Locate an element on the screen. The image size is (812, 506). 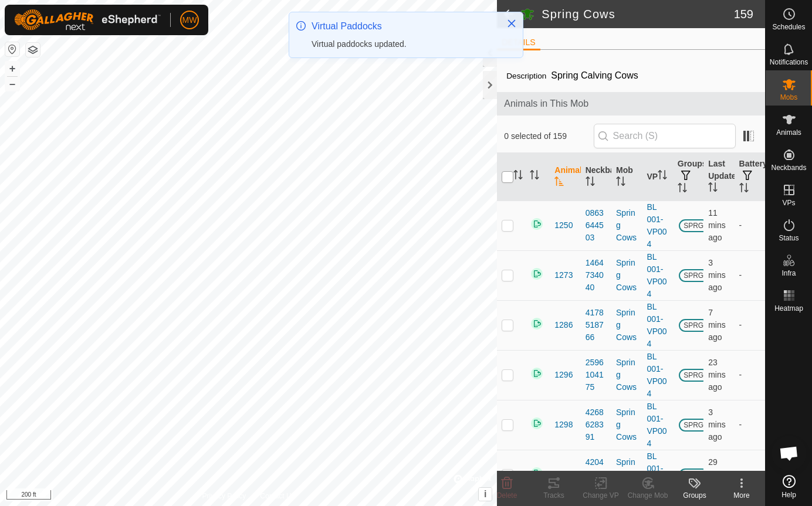
a: Privacy Policy is located at coordinates (224, 496).